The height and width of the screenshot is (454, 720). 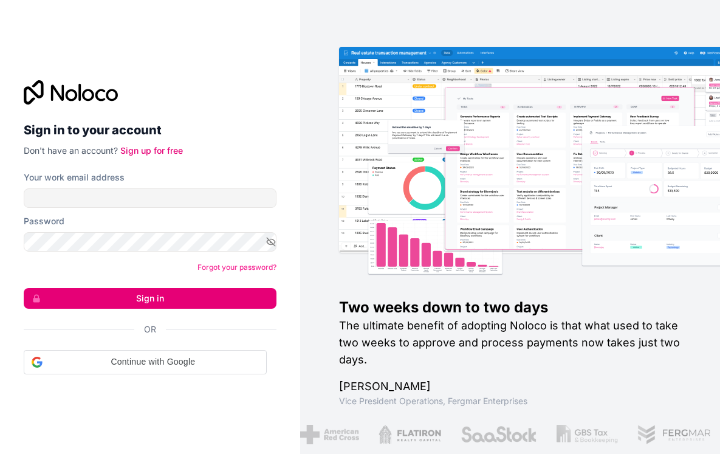 I want to click on label: Password, so click(x=44, y=221).